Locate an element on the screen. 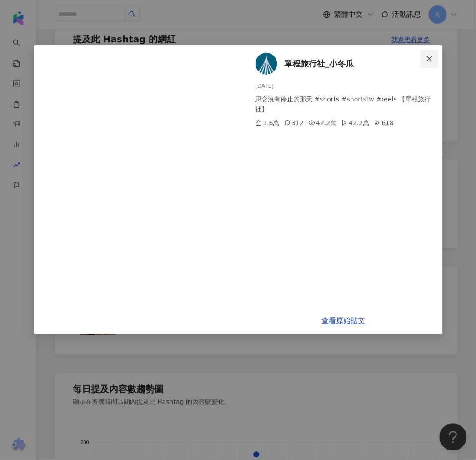 This screenshot has height=460, width=476. span: 單程旅行社_小冬瓜 is located at coordinates (319, 64).